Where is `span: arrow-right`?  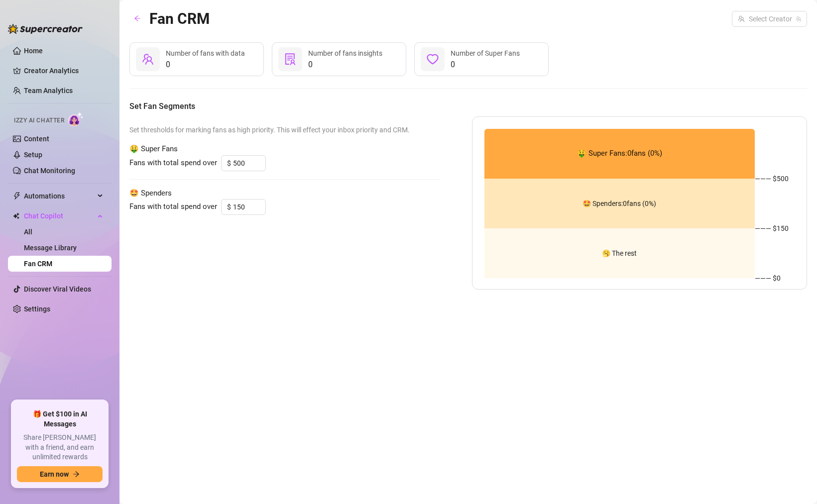
span: arrow-right is located at coordinates (76, 474).